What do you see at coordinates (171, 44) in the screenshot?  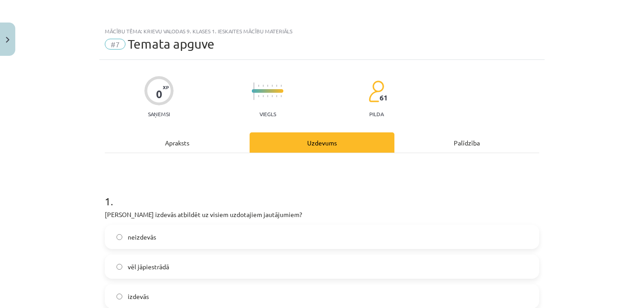 I see `span: Temata apguve` at bounding box center [171, 44].